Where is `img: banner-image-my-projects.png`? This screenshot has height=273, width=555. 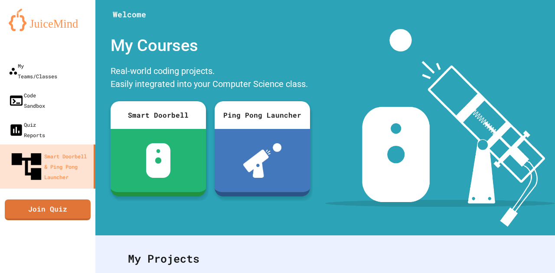
img: banner-image-my-projects.png is located at coordinates (440, 128).